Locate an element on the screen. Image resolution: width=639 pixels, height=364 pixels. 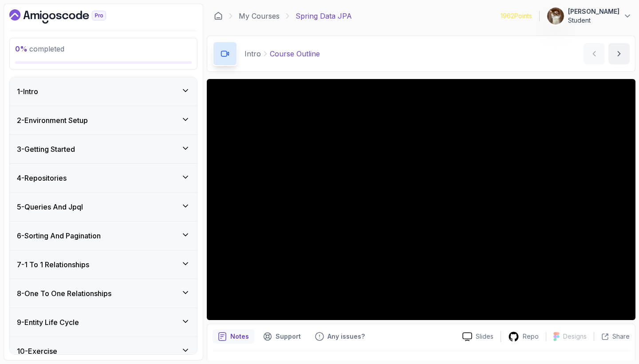
h3: 7 - 1 To 1 Relationships is located at coordinates (53, 264).